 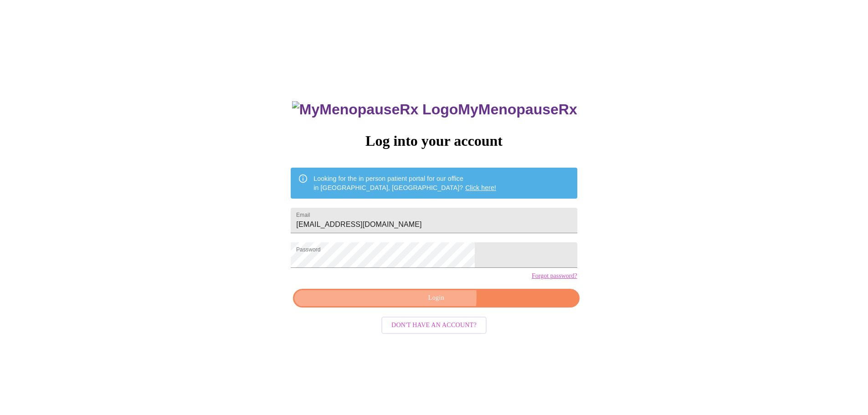 I want to click on span: Login, so click(x=436, y=298).